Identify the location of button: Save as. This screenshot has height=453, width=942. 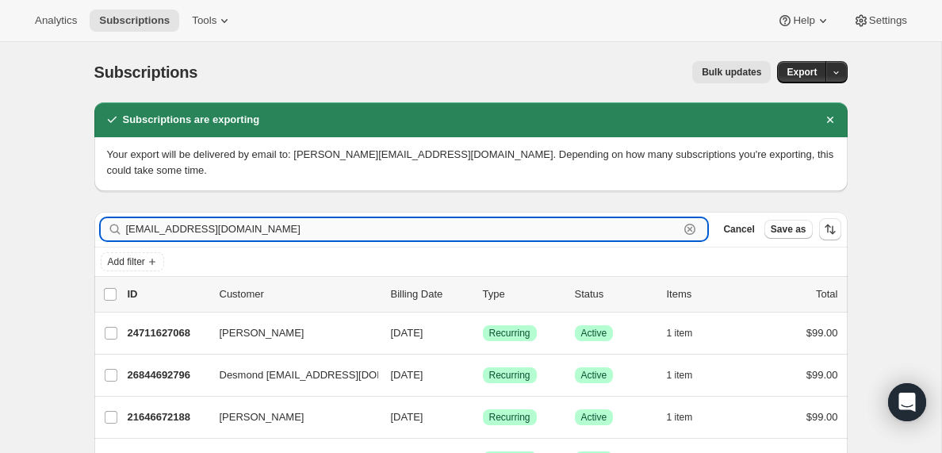
(788, 229).